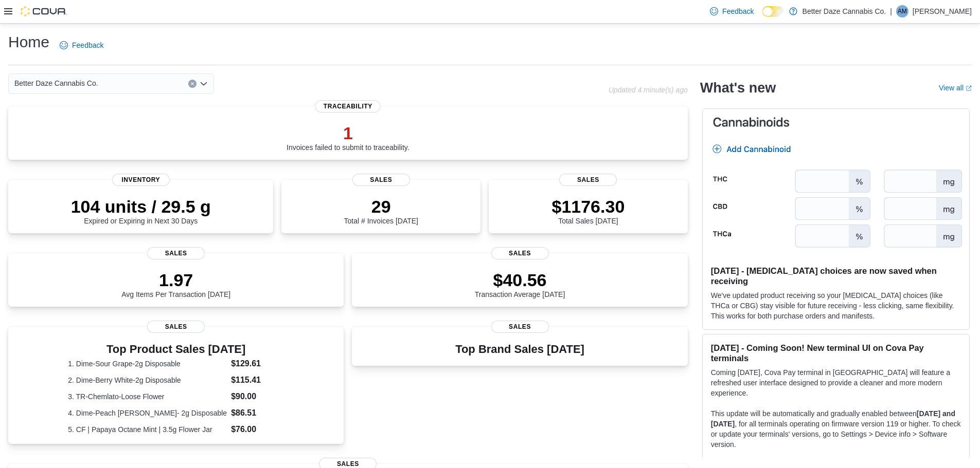 The width and height of the screenshot is (980, 468). Describe the element at coordinates (588, 207) in the screenshot. I see `p: $1176.30` at that location.